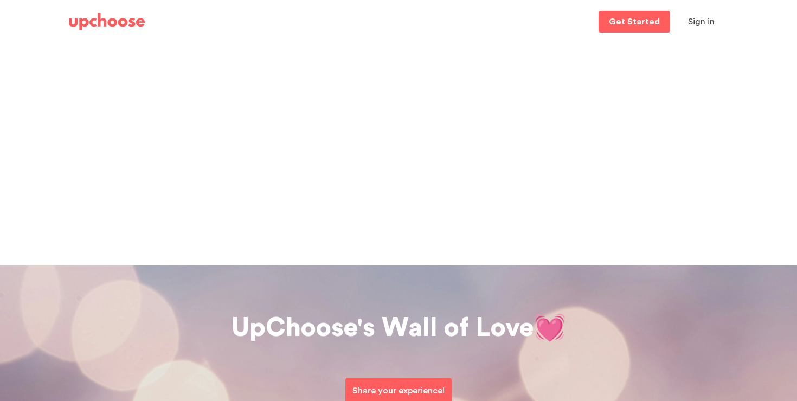 This screenshot has height=401, width=797. I want to click on p: Get Started, so click(634, 22).